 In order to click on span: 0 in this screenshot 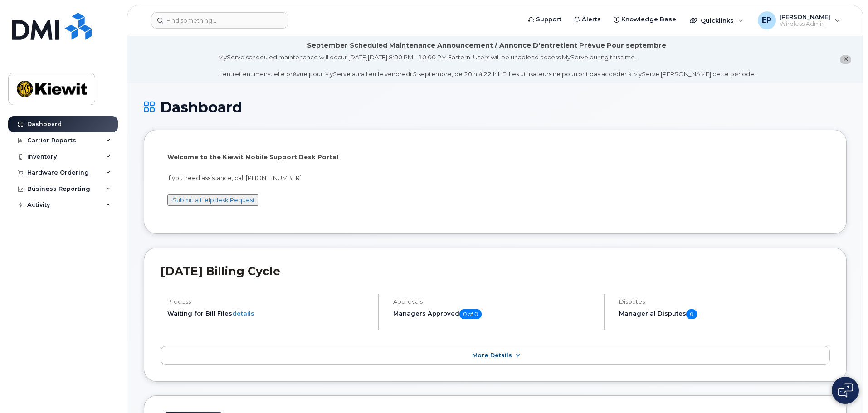, I will do `click(691, 315)`.